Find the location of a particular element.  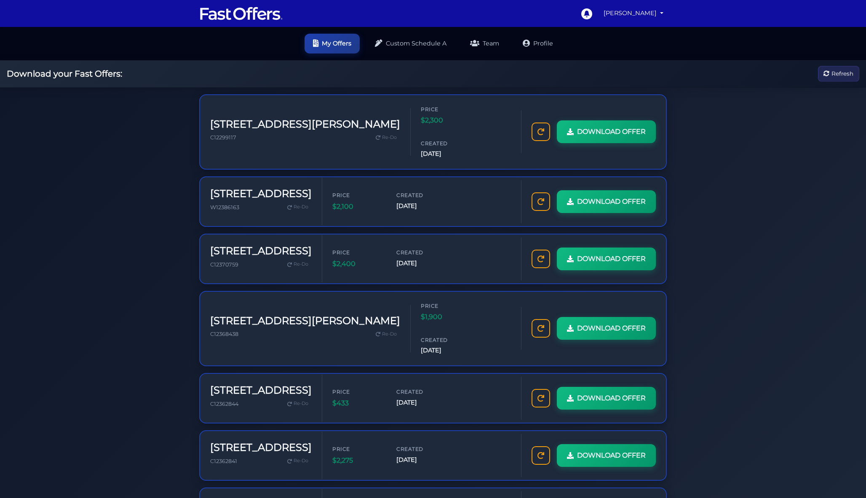

span: $1,900 is located at coordinates (446, 317).